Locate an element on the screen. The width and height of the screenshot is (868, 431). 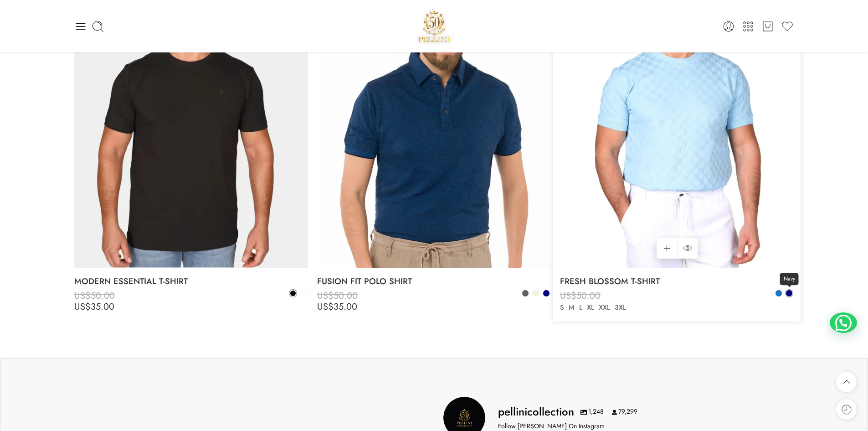
a: 3XL is located at coordinates (620, 307).